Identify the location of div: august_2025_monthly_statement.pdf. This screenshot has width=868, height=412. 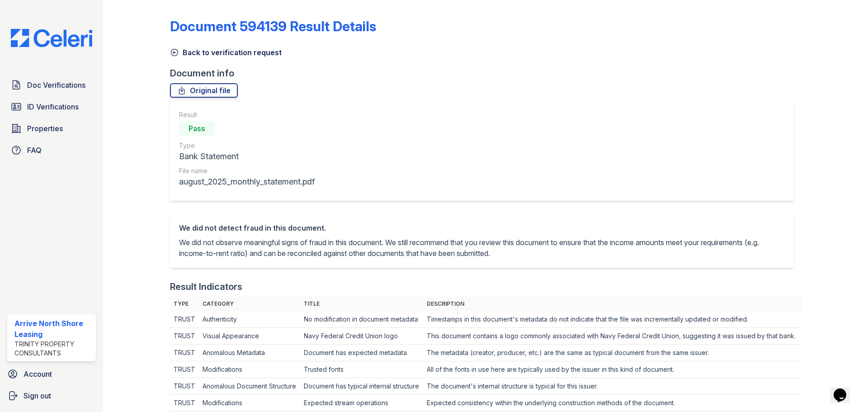
(247, 182).